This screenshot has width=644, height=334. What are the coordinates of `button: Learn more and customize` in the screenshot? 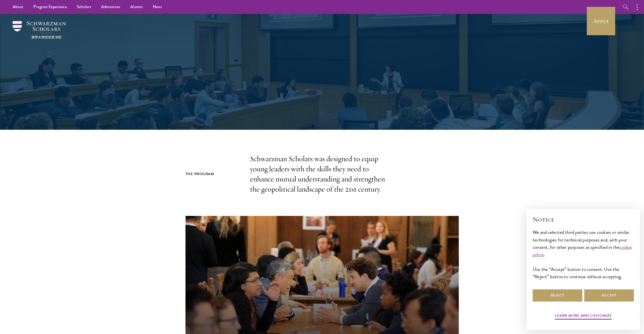 It's located at (583, 316).